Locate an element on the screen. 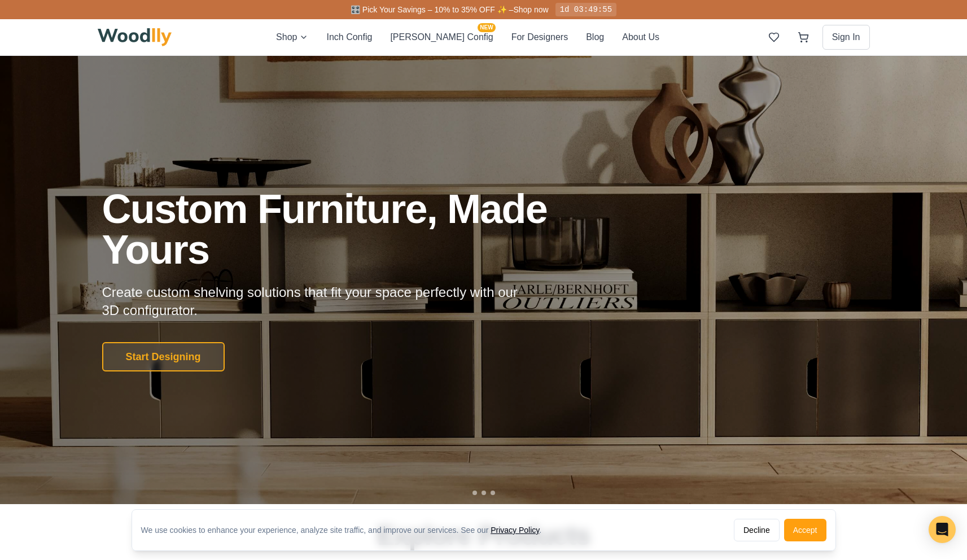 This screenshot has height=560, width=967. a: Shop now is located at coordinates (530, 10).